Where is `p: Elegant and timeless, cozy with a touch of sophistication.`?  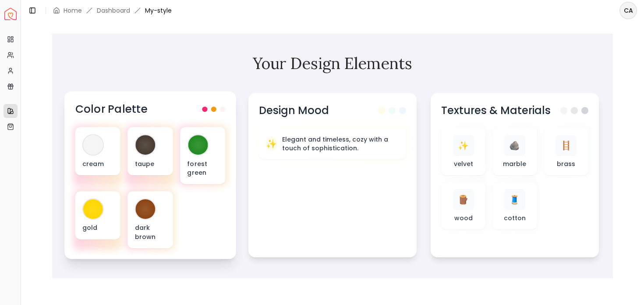
p: Elegant and timeless, cozy with a touch of sophistication. is located at coordinates (340, 144).